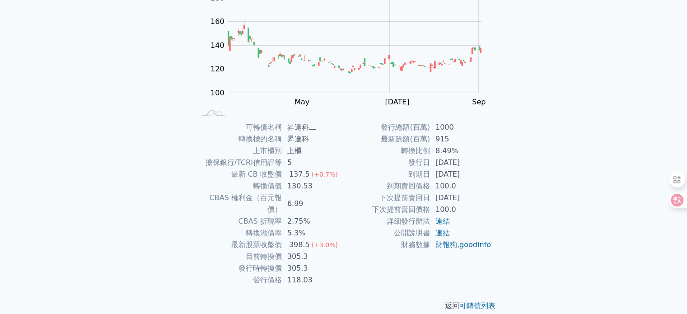 The image size is (687, 314). What do you see at coordinates (313, 127) in the screenshot?
I see `td: 昇達科二` at bounding box center [313, 127].